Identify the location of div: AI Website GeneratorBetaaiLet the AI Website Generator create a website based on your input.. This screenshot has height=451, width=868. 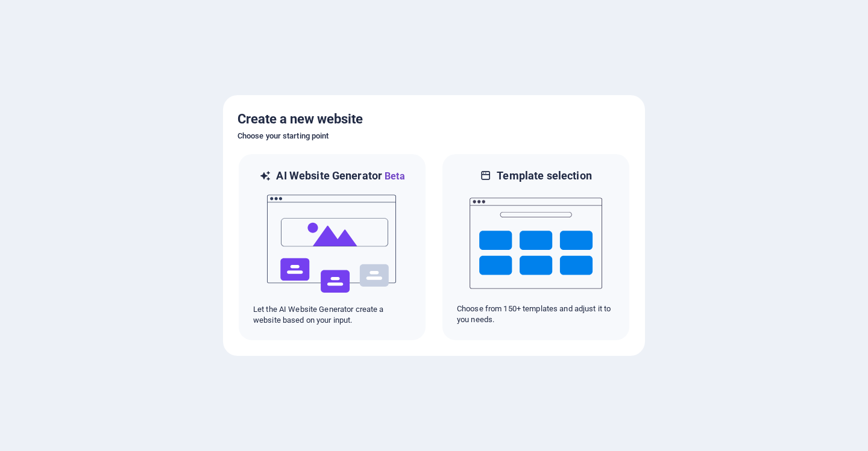
(332, 247).